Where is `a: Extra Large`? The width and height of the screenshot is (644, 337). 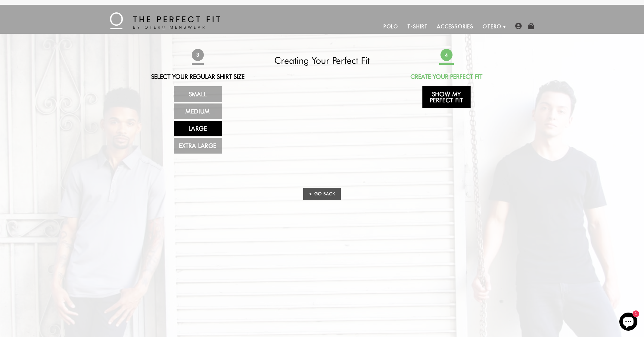
a: Extra Large is located at coordinates (198, 146).